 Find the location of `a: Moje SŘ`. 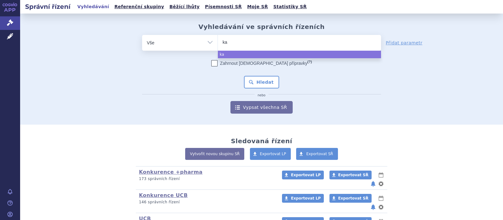

a: Moje SŘ is located at coordinates (258, 7).